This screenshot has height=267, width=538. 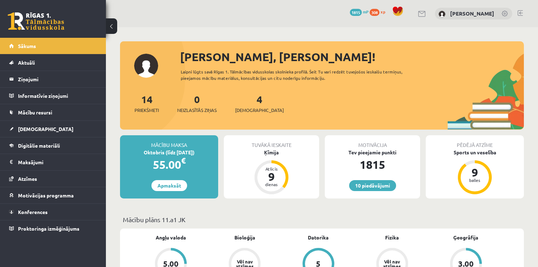 I want to click on a: Mācību resursi, so click(x=53, y=112).